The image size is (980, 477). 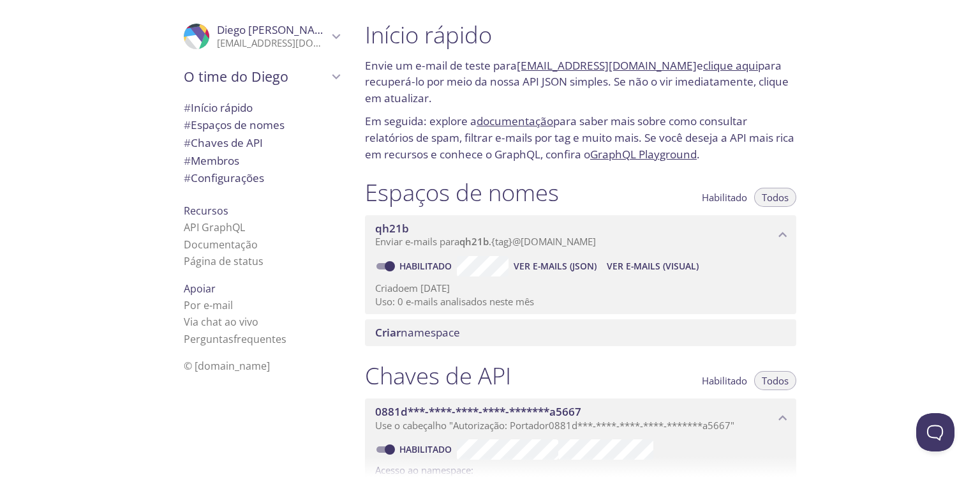 What do you see at coordinates (580, 235) in the screenshot?
I see `div: espaço para nome qh21b` at bounding box center [580, 235].